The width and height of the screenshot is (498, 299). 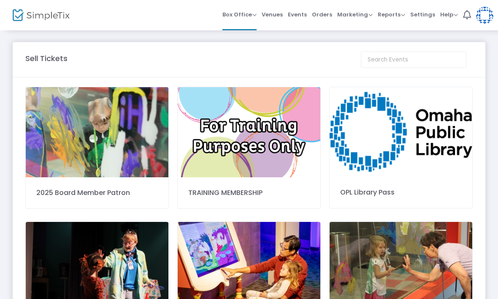 I want to click on span: Box Office, so click(x=239, y=14).